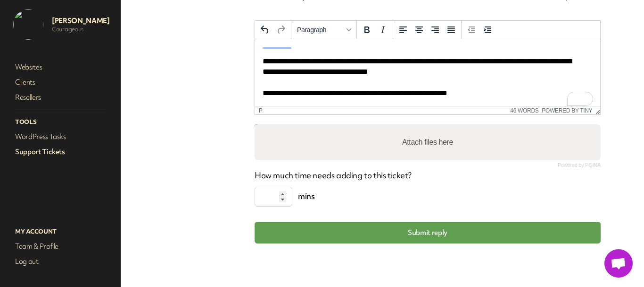 The image size is (644, 287). I want to click on p: My Account, so click(60, 232).